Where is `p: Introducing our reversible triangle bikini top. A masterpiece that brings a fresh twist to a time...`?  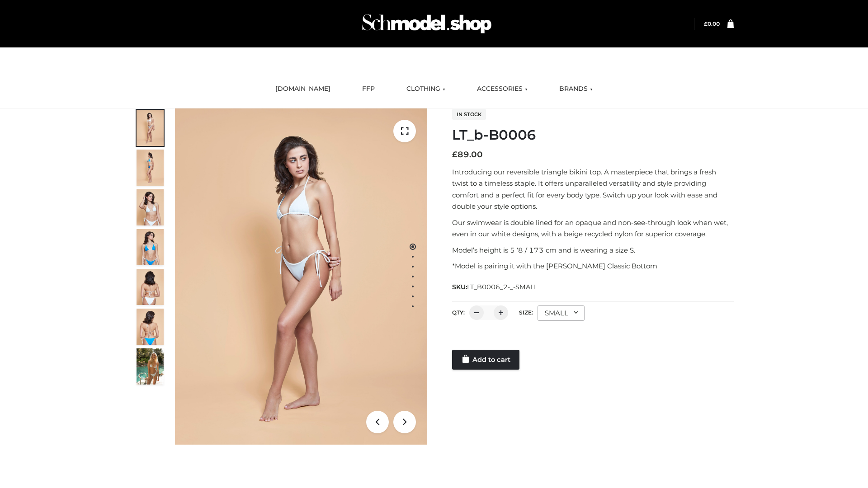
p: Introducing our reversible triangle bikini top. A masterpiece that brings a fresh twist to a time... is located at coordinates (592, 189).